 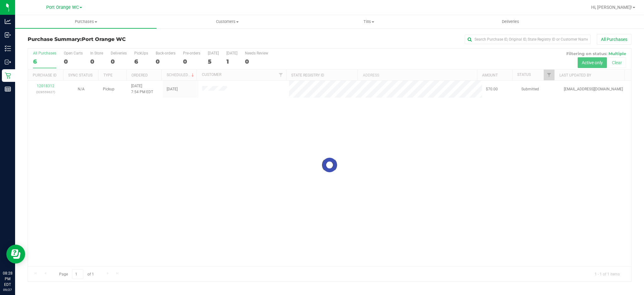 I want to click on p: 08:28 PM EDT, so click(x=8, y=278).